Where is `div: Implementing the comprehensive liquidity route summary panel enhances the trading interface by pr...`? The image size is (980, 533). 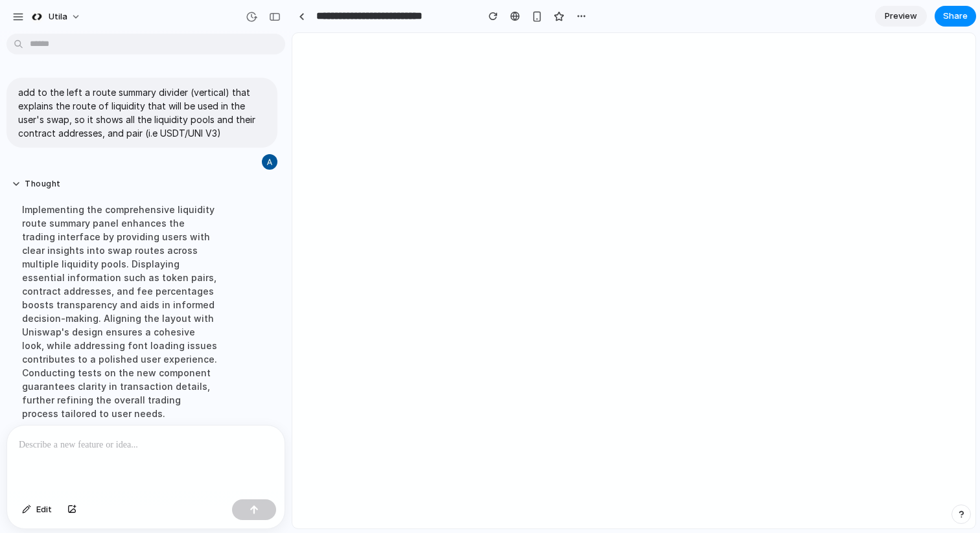 div: Implementing the comprehensive liquidity route summary panel enhances the trading interface by pr... is located at coordinates (120, 311).